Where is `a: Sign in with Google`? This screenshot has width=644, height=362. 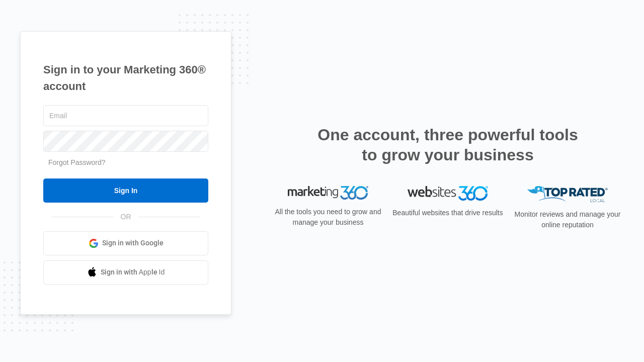
a: Sign in with Google is located at coordinates (126, 244).